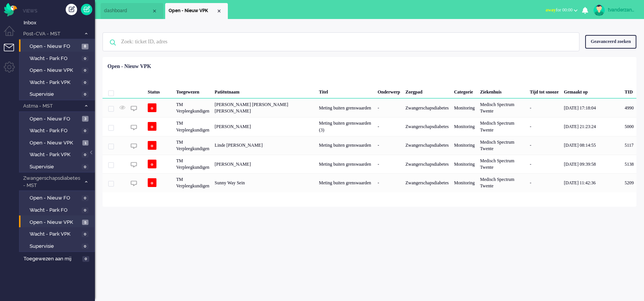  Describe the element at coordinates (196, 11) in the screenshot. I see `li: View` at that location.